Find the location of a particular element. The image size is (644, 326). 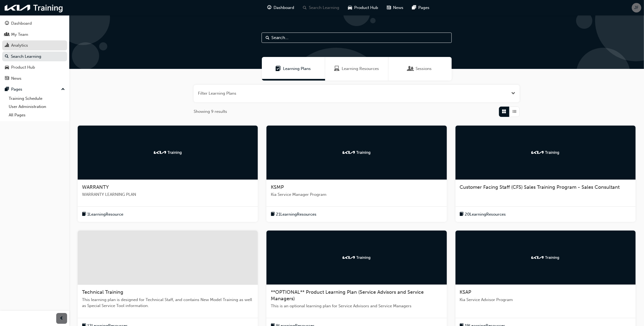

span: JF is located at coordinates (637, 7).